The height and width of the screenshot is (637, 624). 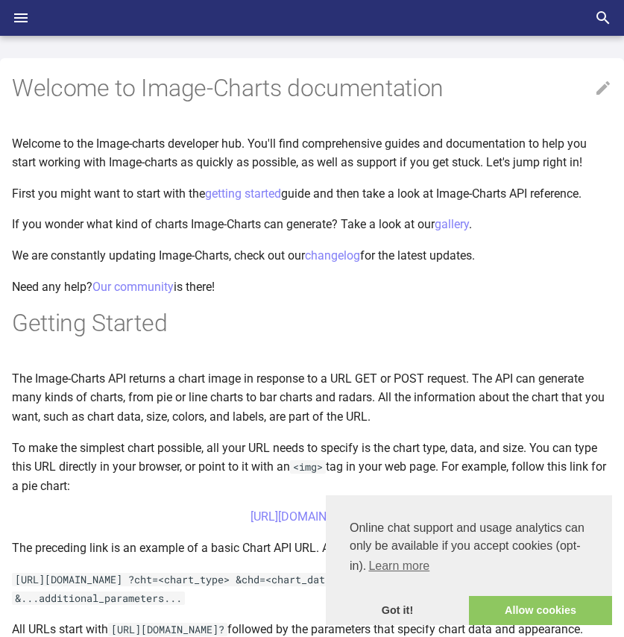 What do you see at coordinates (223, 224) in the screenshot?
I see `span: If you wonder what kind of charts Image-Charts can generate? Take a look at our` at bounding box center [223, 224].